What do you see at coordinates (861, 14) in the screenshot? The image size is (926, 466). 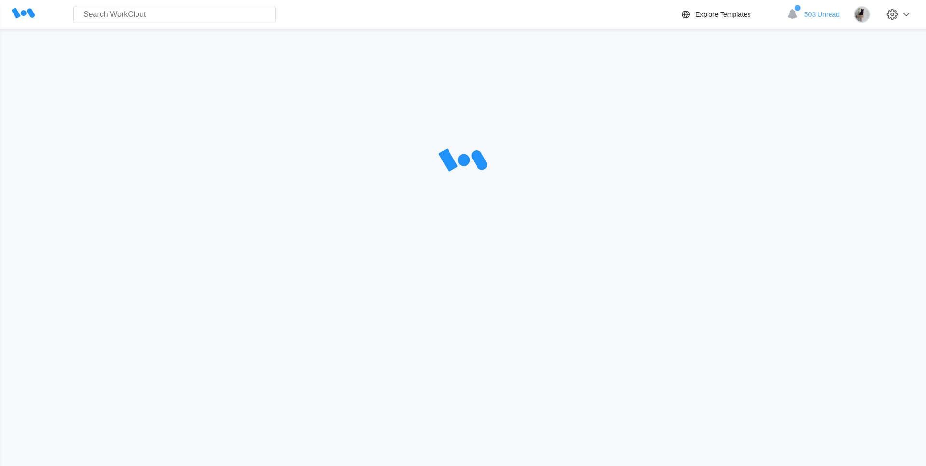 I see `img: stormageddon_tree.jpg` at bounding box center [861, 14].